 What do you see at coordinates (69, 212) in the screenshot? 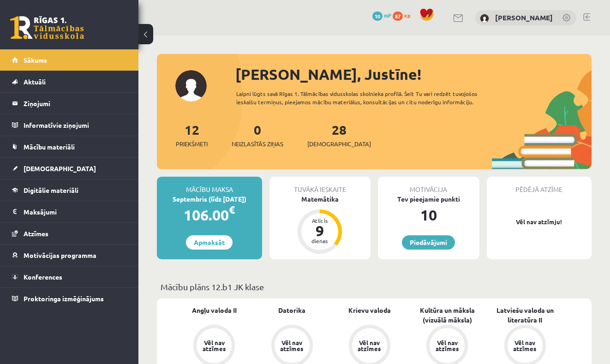
I see `a: Maksājumi` at bounding box center [69, 212].